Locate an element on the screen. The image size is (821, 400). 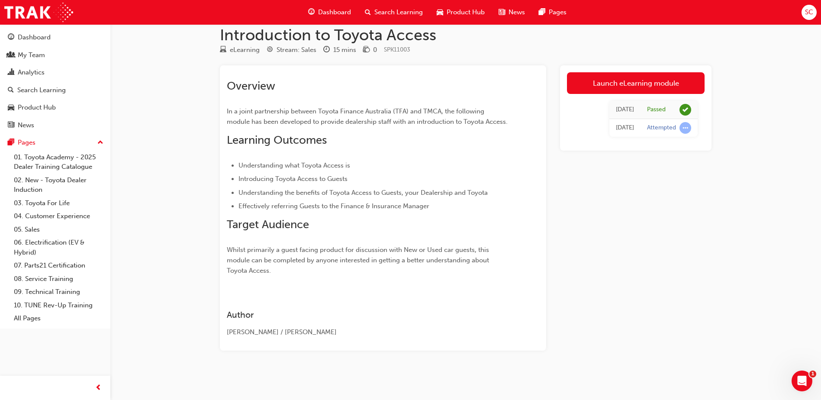
h1: Introduction to Toyota Access is located at coordinates (466, 35).